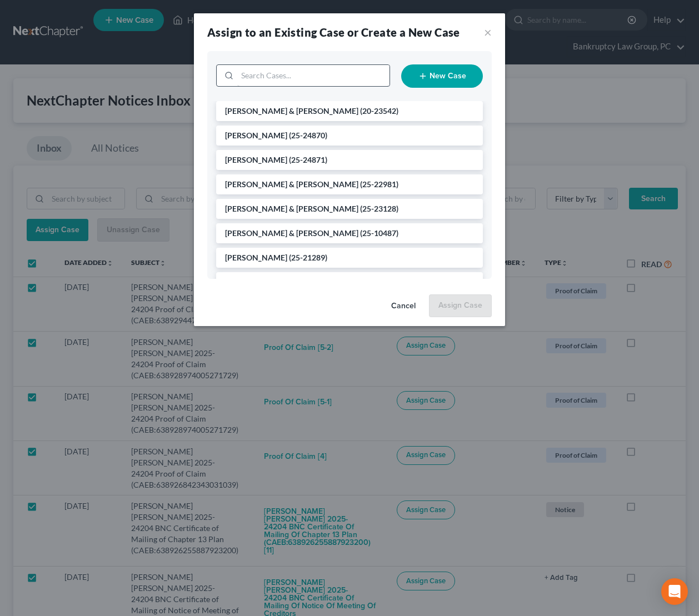  Describe the element at coordinates (333, 33) in the screenshot. I see `strong: Assign to an Existing Case or Create a New Case` at that location.